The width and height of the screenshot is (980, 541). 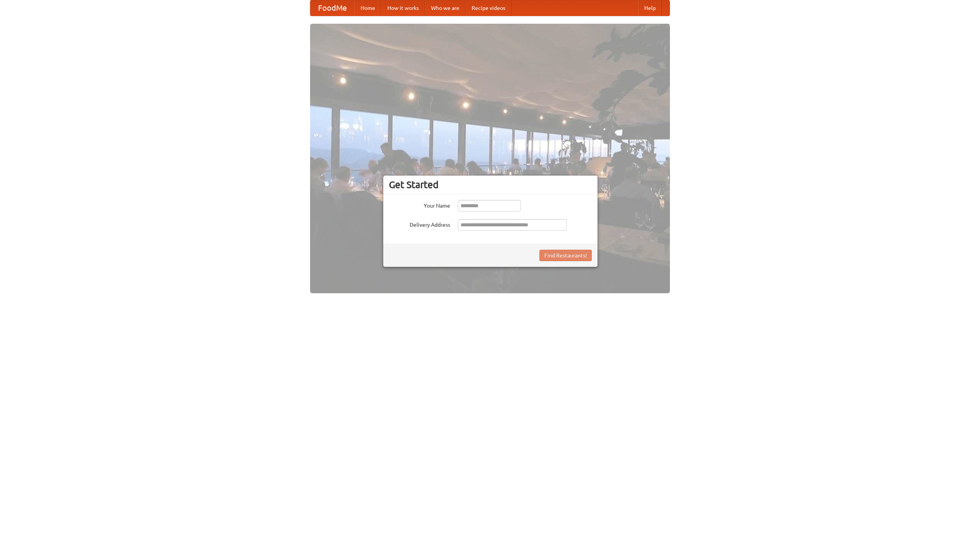 I want to click on label: Your Name, so click(x=419, y=205).